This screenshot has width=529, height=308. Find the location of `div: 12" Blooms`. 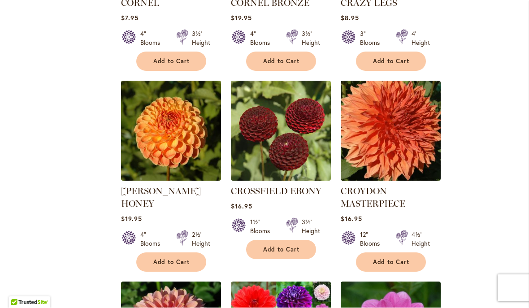

div: 12" Blooms is located at coordinates (372, 239).